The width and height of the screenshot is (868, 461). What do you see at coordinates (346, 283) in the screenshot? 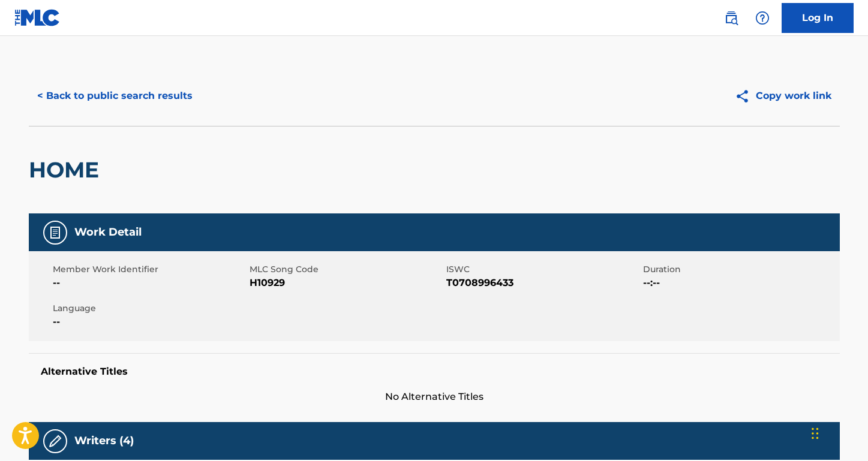
I see `span: H10929` at bounding box center [346, 283].